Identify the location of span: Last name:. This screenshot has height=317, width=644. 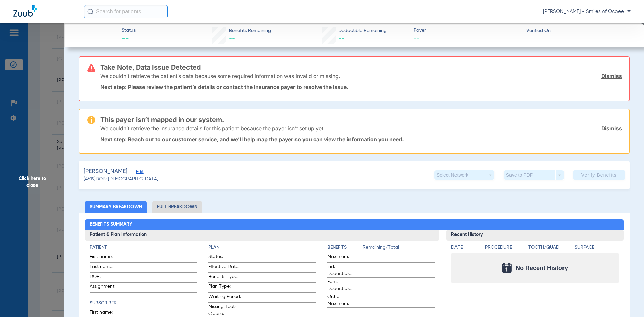
(106, 268).